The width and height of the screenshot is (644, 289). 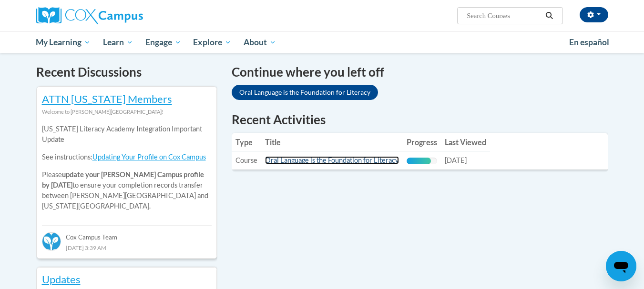 What do you see at coordinates (246, 142) in the screenshot?
I see `th: Type` at bounding box center [246, 142].